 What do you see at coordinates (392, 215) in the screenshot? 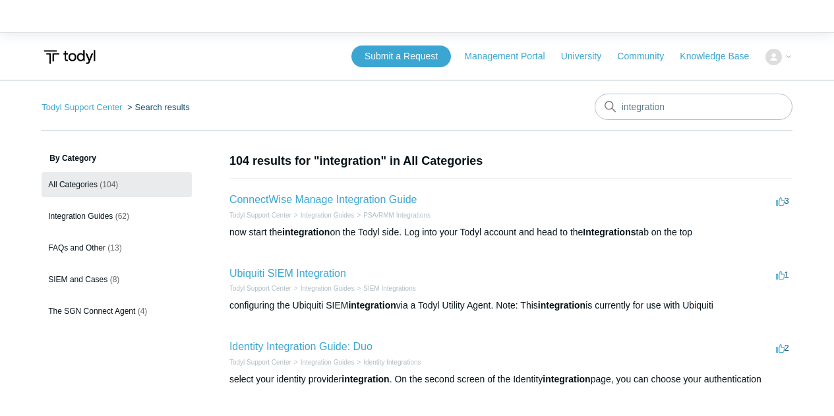
I see `li: PSA/RMM Integrations` at bounding box center [392, 215].